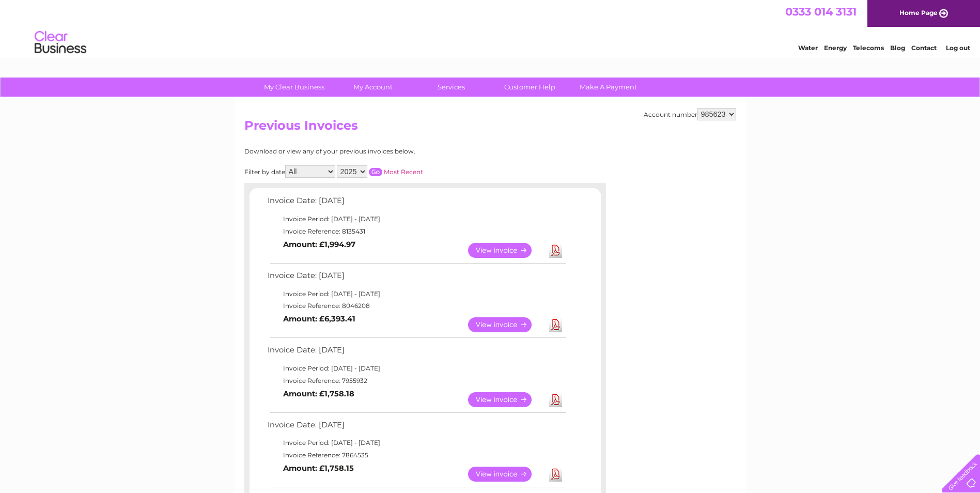 Image resolution: width=980 pixels, height=493 pixels. What do you see at coordinates (809, 47) in the screenshot?
I see `a: Water` at bounding box center [809, 47].